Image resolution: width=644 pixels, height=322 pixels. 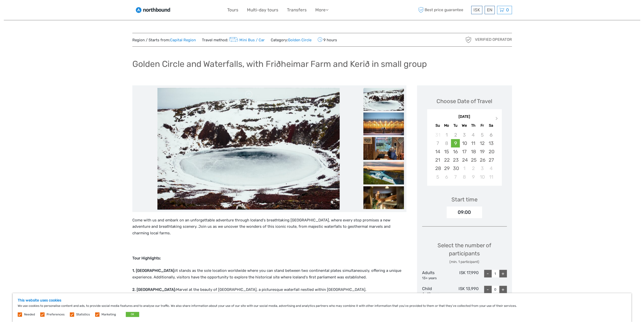 I want to click on div: Not available Saturday, September 6th, 2025, so click(x=491, y=135).